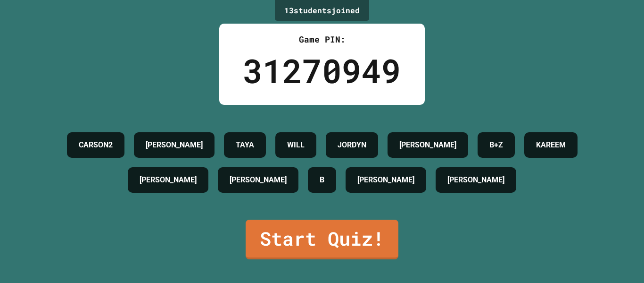 The image size is (644, 283). What do you see at coordinates (322, 239) in the screenshot?
I see `a: Start Quiz!` at bounding box center [322, 239].